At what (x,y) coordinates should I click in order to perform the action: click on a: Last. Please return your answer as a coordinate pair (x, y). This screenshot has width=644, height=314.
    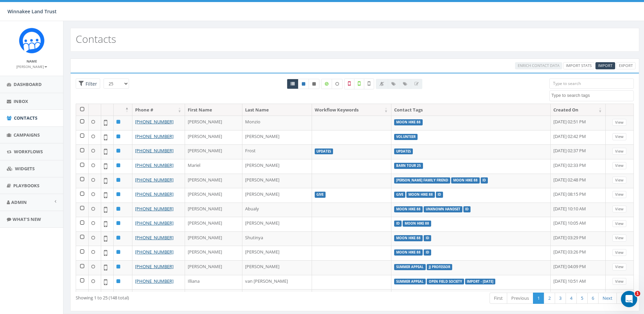
    Looking at the image, I should click on (625, 298).